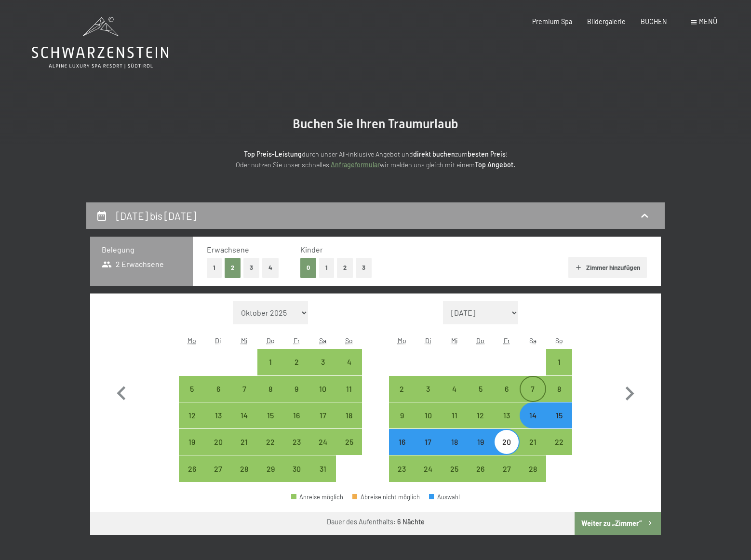 The image size is (751, 560). I want to click on div: Tue Jan 06 2026, so click(218, 389).